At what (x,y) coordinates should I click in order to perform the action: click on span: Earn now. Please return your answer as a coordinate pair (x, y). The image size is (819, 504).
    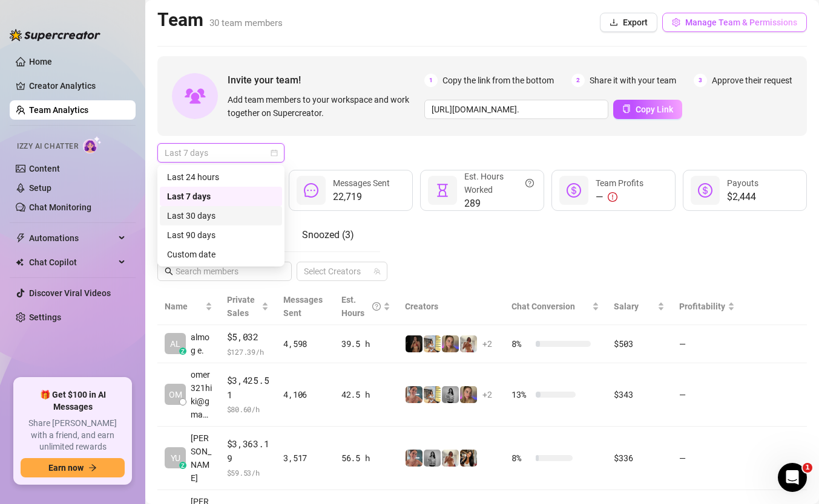
    Looking at the image, I should click on (66, 468).